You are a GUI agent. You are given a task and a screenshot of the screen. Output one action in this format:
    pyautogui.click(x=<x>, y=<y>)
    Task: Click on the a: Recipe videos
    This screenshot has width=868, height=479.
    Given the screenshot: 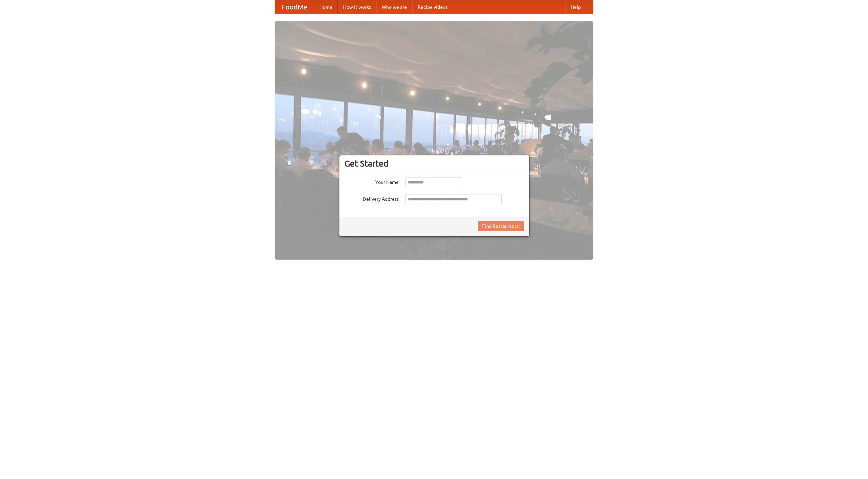 What is the action you would take?
    pyautogui.click(x=433, y=7)
    